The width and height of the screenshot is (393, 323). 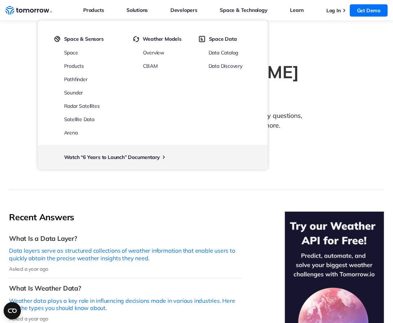 What do you see at coordinates (29, 10) in the screenshot?
I see `a: Home link` at bounding box center [29, 10].